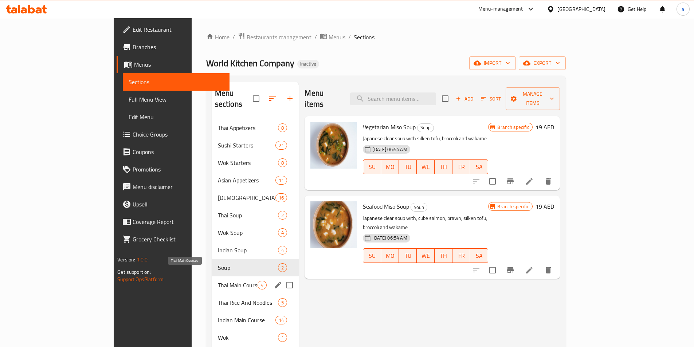 The height and width of the screenshot is (347, 694). What do you see at coordinates (323, 99) in the screenshot?
I see `h2: Menu items` at bounding box center [323, 99].